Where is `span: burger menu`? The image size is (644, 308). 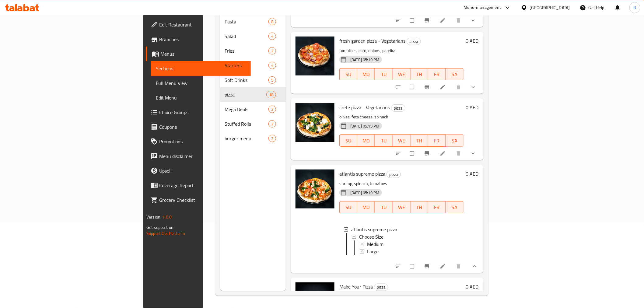 span: burger menu is located at coordinates (246, 138).